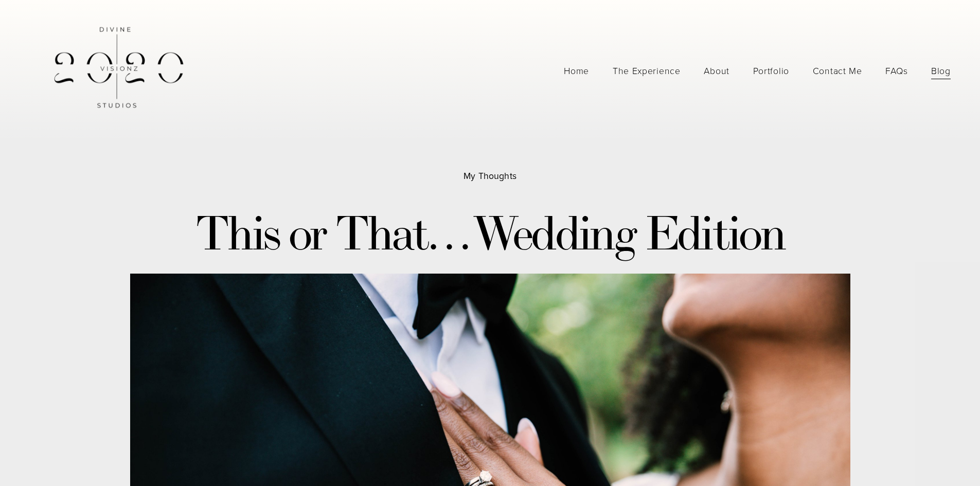 The width and height of the screenshot is (980, 486). What do you see at coordinates (490, 176) in the screenshot?
I see `a: My Thoughts` at bounding box center [490, 176].